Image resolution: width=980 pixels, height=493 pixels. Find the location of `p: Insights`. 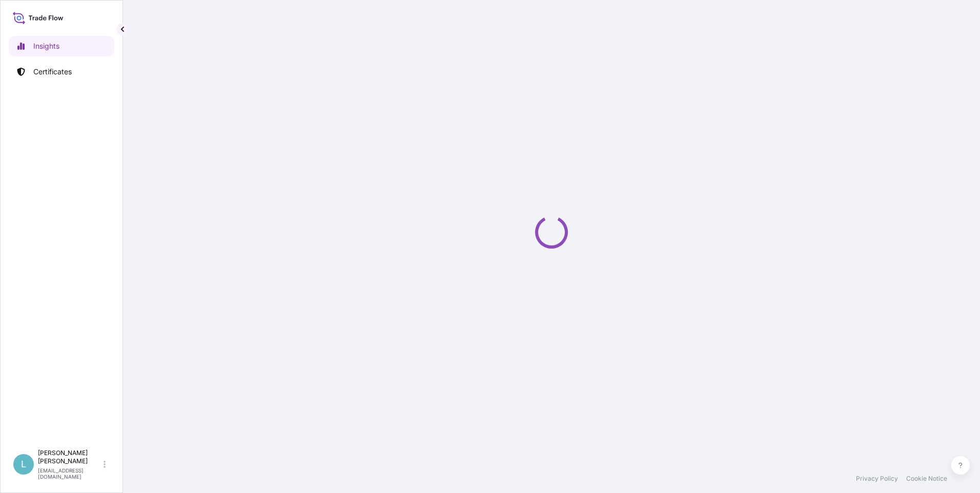

p: Insights is located at coordinates (46, 46).